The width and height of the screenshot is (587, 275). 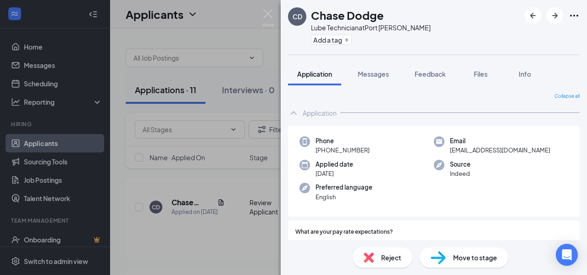 I want to click on button: ArrowRight, so click(x=555, y=16).